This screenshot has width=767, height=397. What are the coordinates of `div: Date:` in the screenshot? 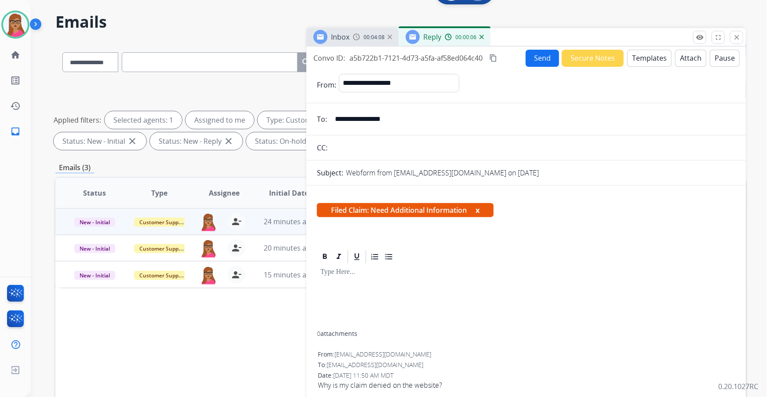 It's located at (526, 375).